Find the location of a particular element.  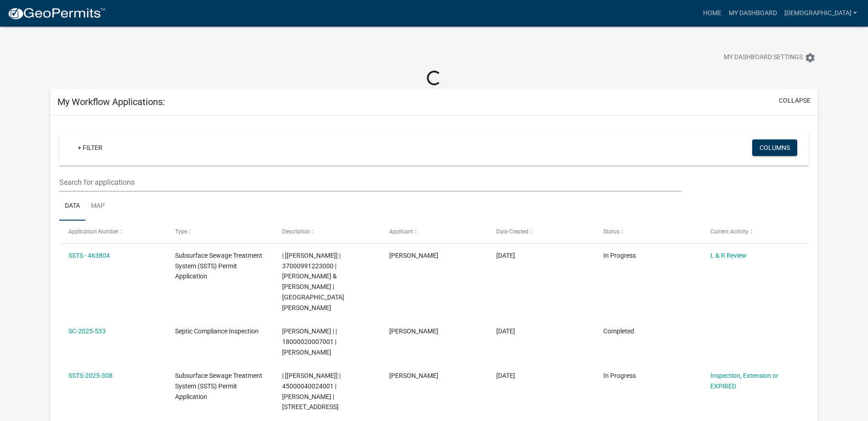

span: | [Andrea Perales] | 37000991223000 | SHELBY A MURPHY & ARRICK OLSON | 42183 MATSON POINT RD is located at coordinates (313, 282).